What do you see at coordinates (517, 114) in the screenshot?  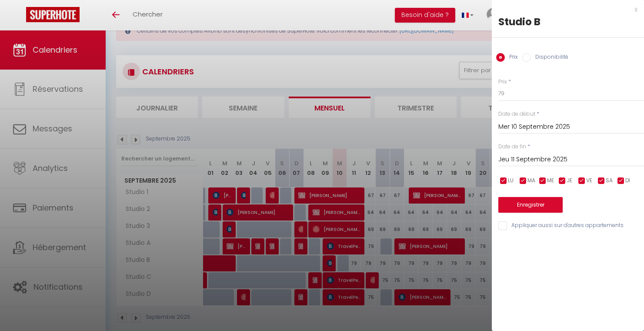 I see `label: Date de début` at bounding box center [517, 114].